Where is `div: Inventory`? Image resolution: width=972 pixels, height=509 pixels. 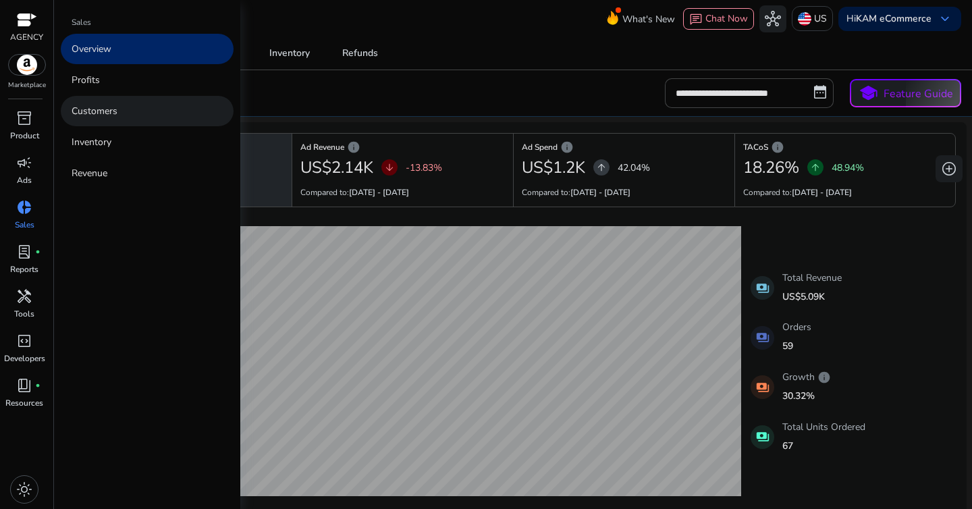 div: Inventory is located at coordinates (290, 53).